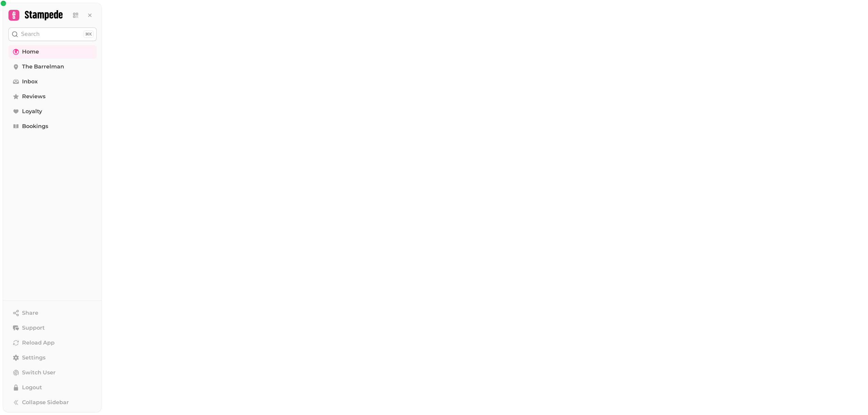 This screenshot has height=415, width=868. What do you see at coordinates (53, 328) in the screenshot?
I see `button: Support` at bounding box center [53, 328].